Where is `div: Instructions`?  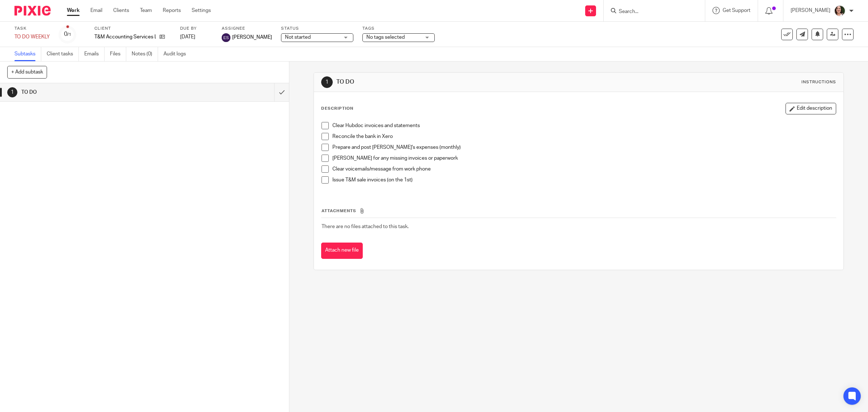
div: Instructions is located at coordinates (818, 82).